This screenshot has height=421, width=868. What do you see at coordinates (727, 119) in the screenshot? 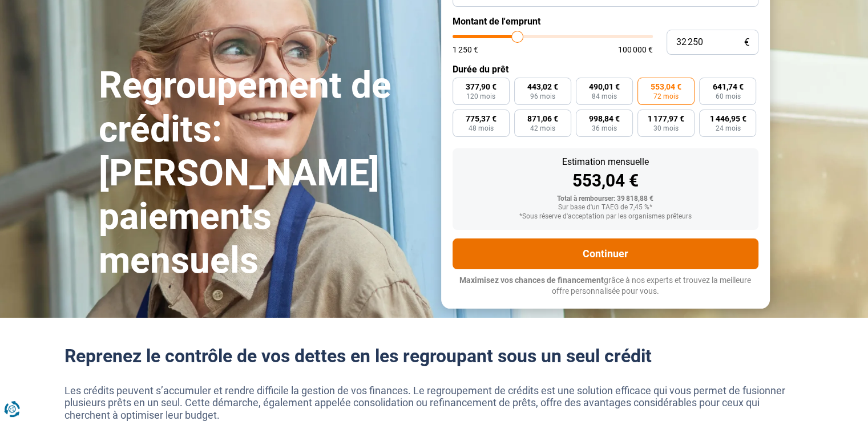
I see `span: 1 446,95 €` at bounding box center [727, 119].